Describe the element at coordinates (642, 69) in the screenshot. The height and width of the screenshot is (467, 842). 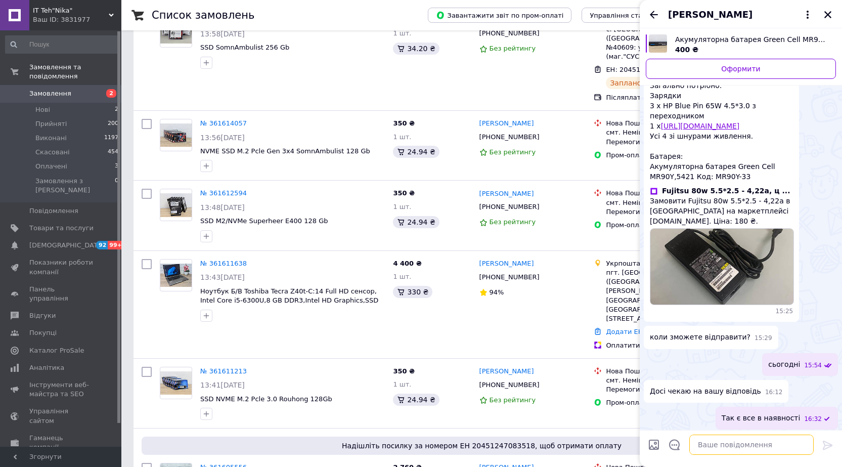
I see `span: ЕН: 20451247144644` at that location.